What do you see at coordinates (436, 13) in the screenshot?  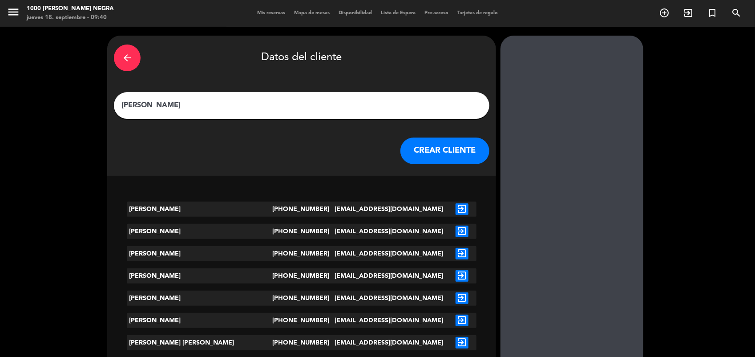 I see `span: Pre-acceso` at bounding box center [436, 13].